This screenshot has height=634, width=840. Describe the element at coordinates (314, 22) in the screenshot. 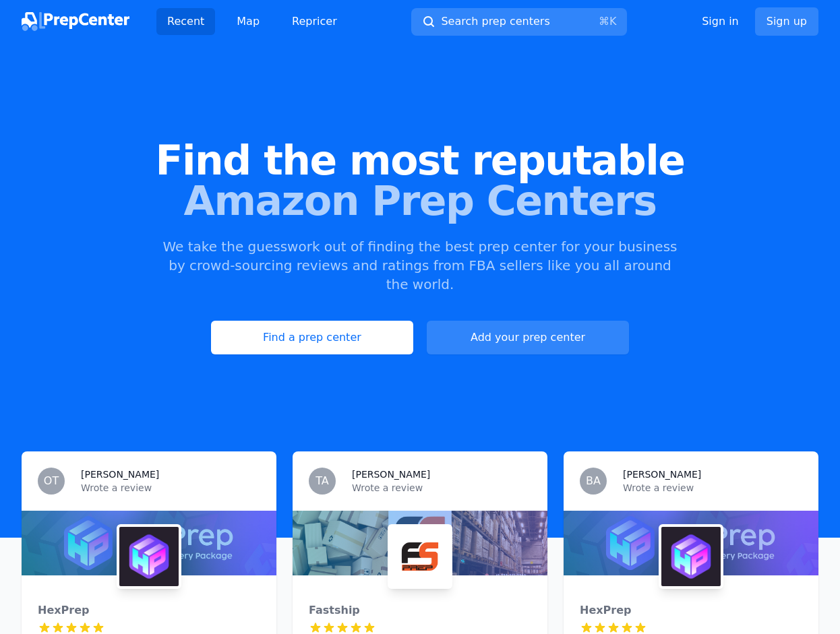

I see `a: Repricer` at that location.